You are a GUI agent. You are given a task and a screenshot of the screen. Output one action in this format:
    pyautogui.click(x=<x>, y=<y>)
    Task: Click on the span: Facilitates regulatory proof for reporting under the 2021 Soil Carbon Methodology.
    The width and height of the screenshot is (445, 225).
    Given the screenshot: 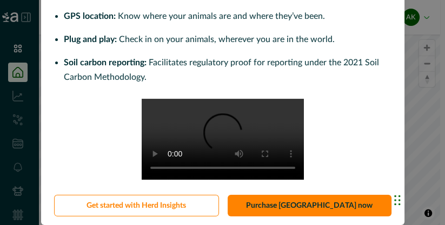 What is the action you would take?
    pyautogui.click(x=221, y=70)
    